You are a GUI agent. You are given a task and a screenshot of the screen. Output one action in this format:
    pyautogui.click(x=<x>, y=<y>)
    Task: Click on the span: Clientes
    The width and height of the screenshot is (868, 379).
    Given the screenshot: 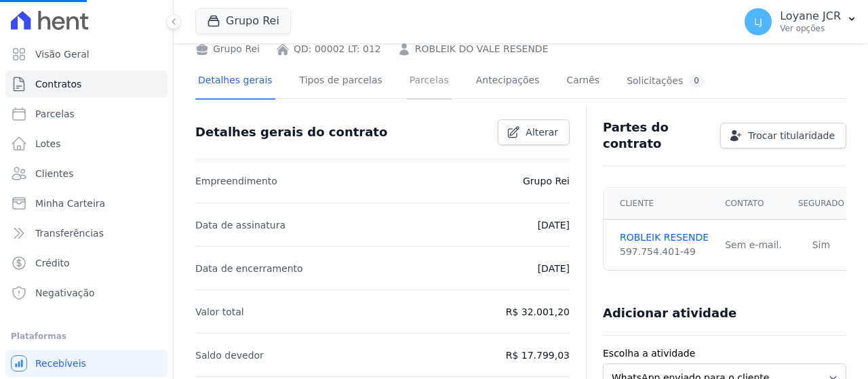 What is the action you would take?
    pyautogui.click(x=54, y=173)
    